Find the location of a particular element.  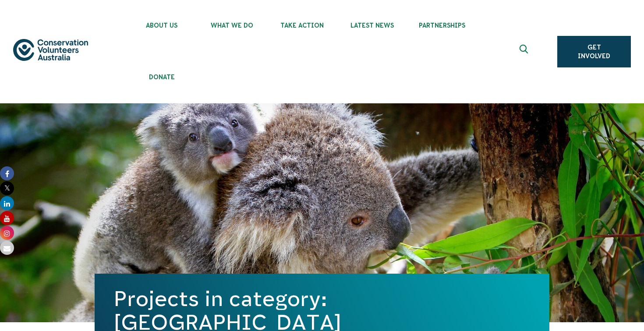

span: What We Do is located at coordinates (232, 26).